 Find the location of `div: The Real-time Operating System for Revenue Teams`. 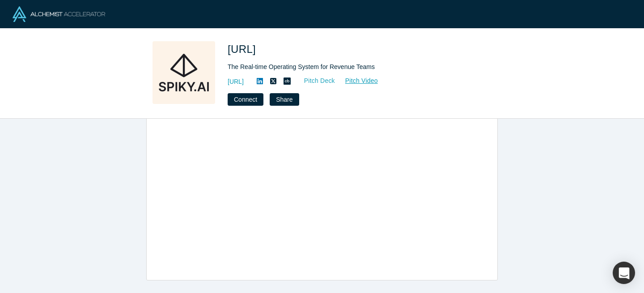

div: The Real-time Operating System for Revenue Teams is located at coordinates (353, 67).